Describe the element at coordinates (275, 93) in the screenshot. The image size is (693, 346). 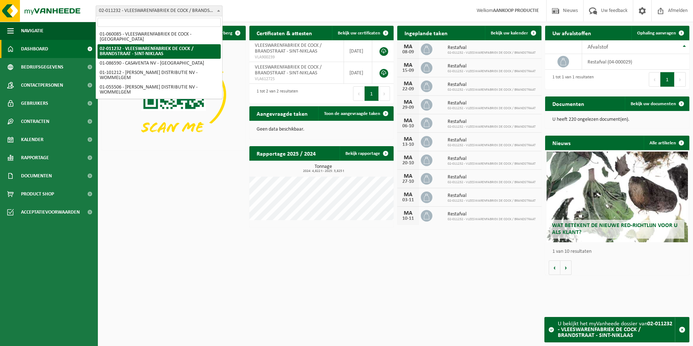
I see `div: 1 tot 2 van 2 resultaten` at that location.